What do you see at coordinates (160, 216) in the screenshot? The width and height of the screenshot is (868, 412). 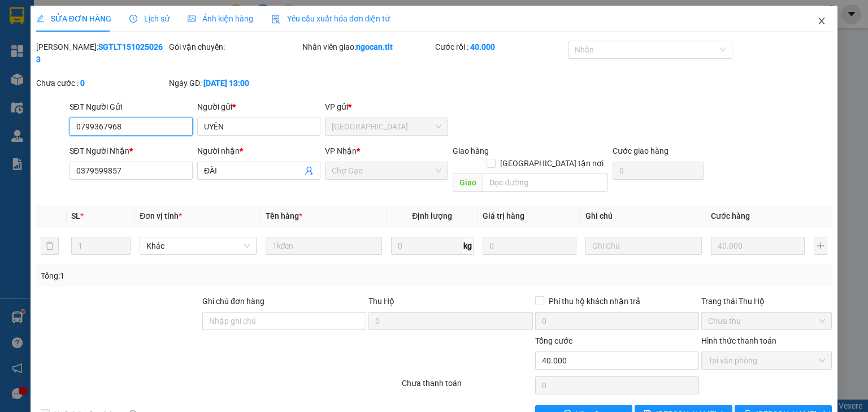 I see `span: Đơn vị tính` at bounding box center [160, 216].